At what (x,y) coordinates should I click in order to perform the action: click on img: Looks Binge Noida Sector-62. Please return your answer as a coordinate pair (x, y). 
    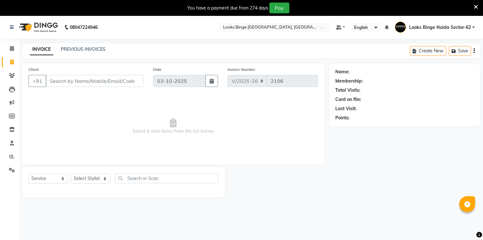
    Looking at the image, I should click on (401, 27).